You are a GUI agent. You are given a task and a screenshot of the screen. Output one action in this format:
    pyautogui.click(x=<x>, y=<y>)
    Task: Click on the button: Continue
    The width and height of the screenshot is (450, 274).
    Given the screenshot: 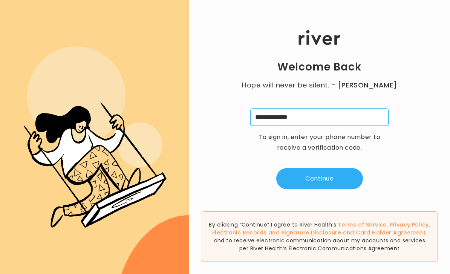 What is the action you would take?
    pyautogui.click(x=319, y=179)
    